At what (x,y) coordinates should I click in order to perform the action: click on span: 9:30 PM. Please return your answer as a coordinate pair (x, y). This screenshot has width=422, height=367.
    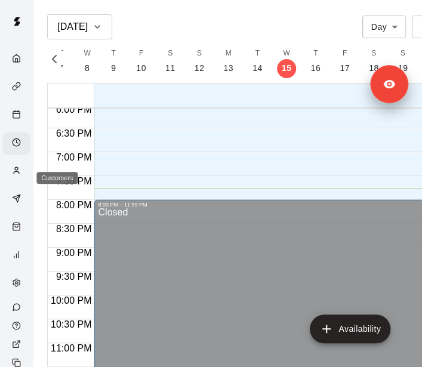
    Looking at the image, I should click on (74, 276).